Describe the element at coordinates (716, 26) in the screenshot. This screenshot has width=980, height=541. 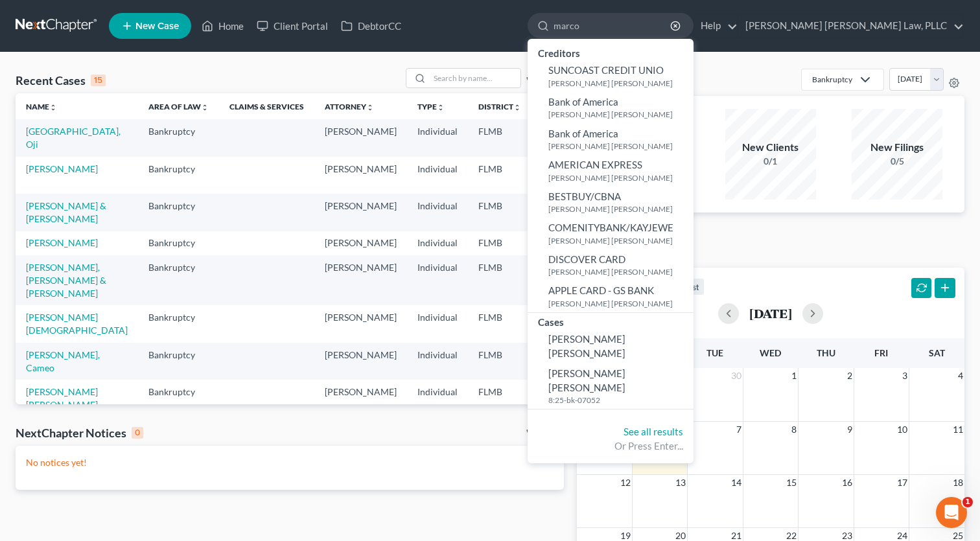
I see `a: Help` at that location.